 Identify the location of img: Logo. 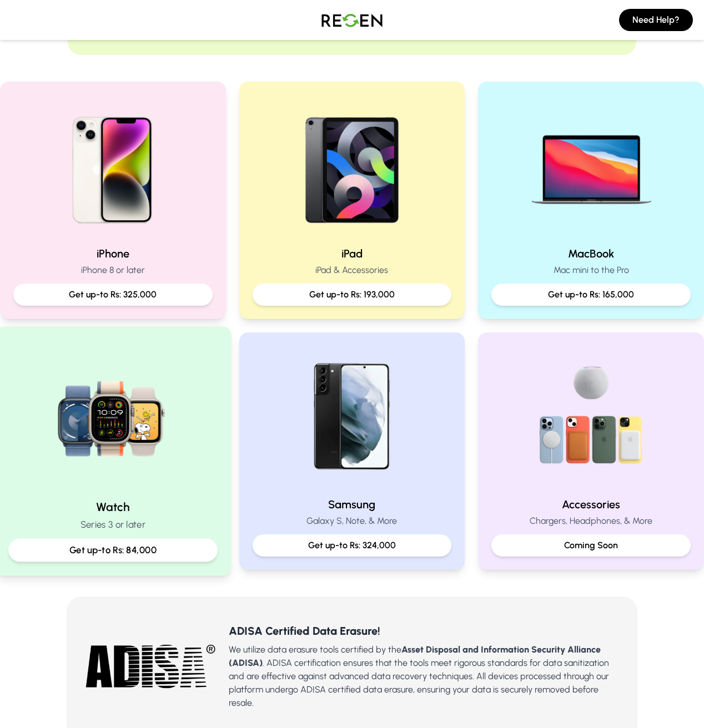
(352, 20).